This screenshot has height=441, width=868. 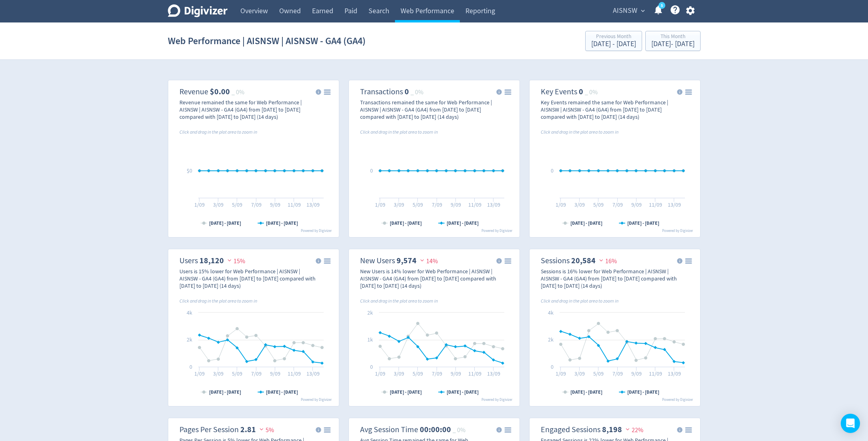 I want to click on text: $0, so click(x=189, y=170).